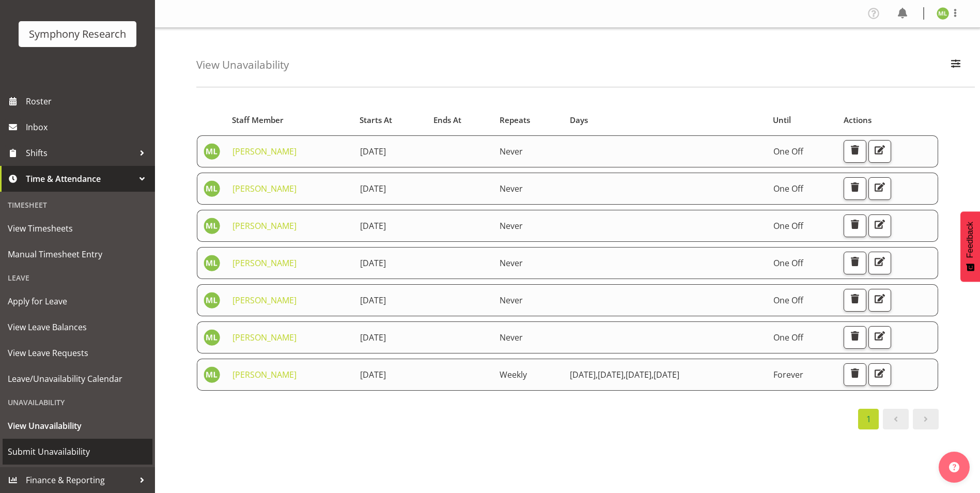 This screenshot has height=493, width=980. Describe the element at coordinates (375, 120) in the screenshot. I see `span: Starts At` at that location.